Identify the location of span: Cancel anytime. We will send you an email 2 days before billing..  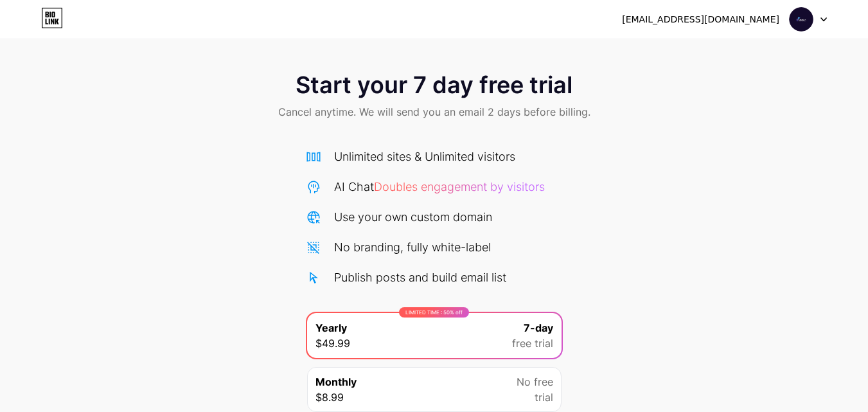
(434, 112).